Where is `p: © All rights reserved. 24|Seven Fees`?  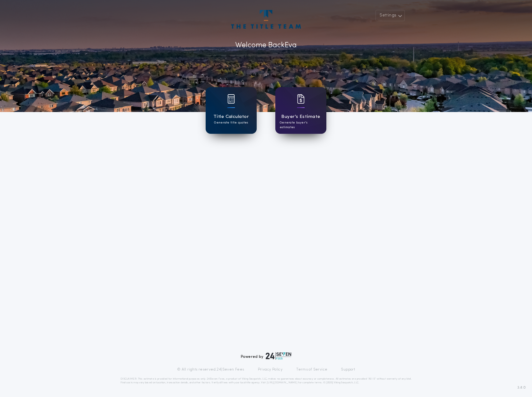 p: © All rights reserved. 24|Seven Fees is located at coordinates (211, 370).